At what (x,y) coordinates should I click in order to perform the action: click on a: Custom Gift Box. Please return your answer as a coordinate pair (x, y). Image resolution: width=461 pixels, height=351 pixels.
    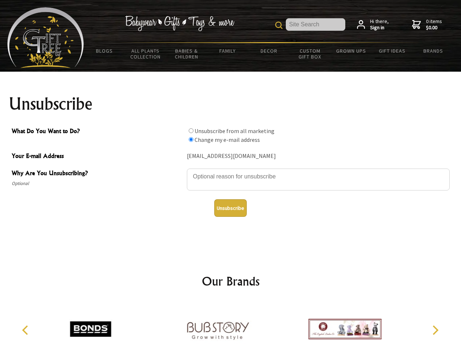
    Looking at the image, I should click on (310, 54).